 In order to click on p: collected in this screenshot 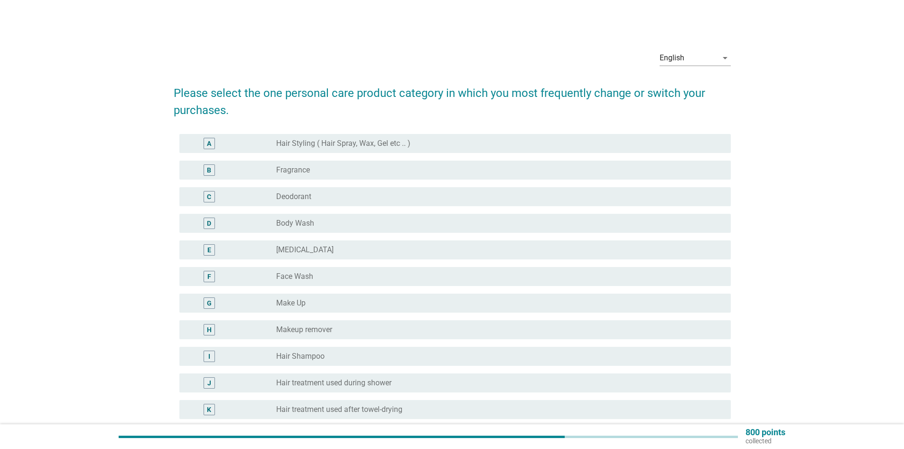, I will do `click(766, 440)`.